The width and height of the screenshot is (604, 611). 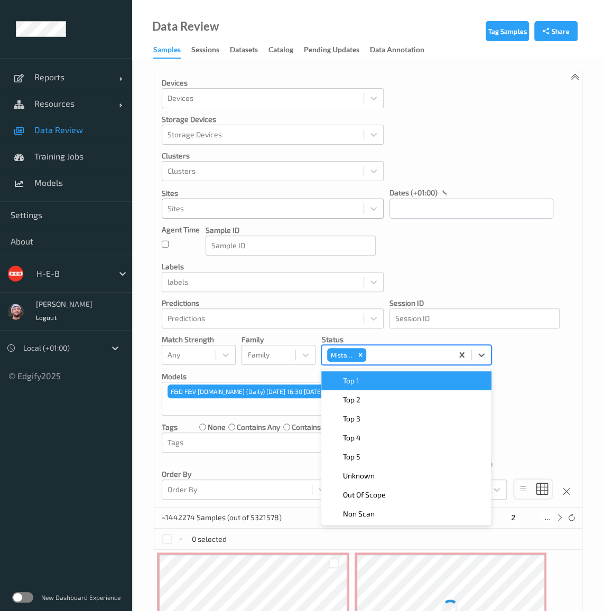 What do you see at coordinates (363, 495) in the screenshot?
I see `span: Out Of Scope` at bounding box center [363, 495].